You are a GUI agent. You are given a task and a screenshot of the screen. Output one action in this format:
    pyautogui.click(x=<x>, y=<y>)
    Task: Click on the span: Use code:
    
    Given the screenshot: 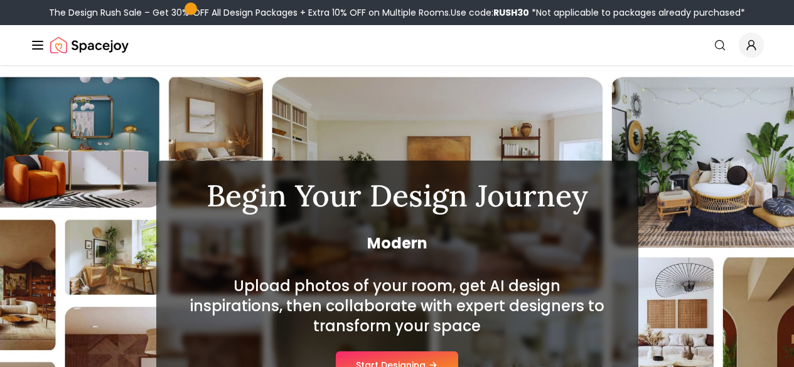 What is the action you would take?
    pyautogui.click(x=490, y=13)
    